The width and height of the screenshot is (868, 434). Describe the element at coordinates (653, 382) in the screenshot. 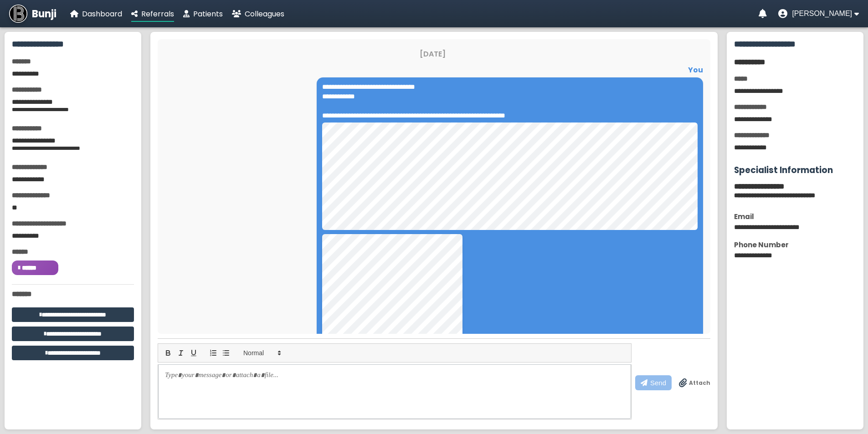

I see `button: Send` at that location.